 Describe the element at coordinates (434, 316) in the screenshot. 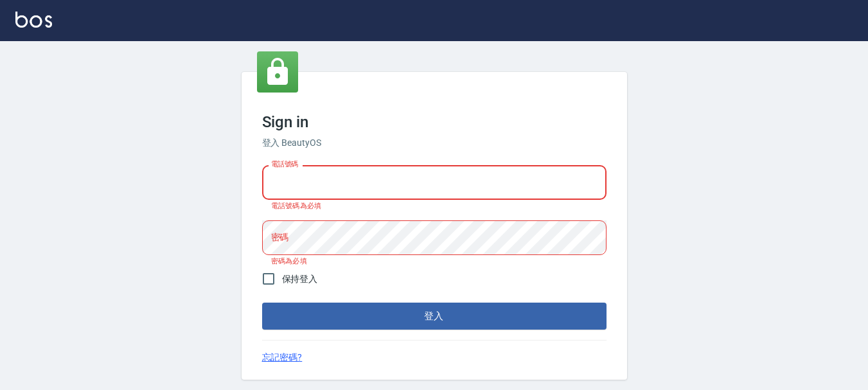

I see `button: 登入` at that location.